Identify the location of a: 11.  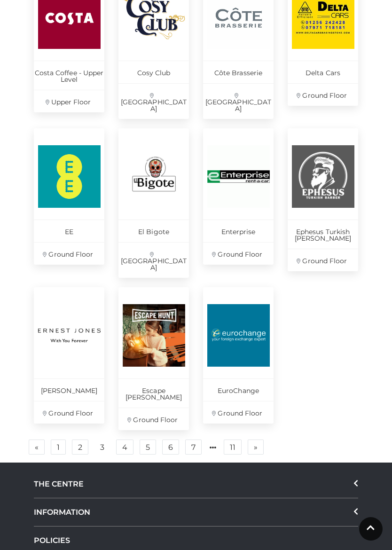
(232, 447).